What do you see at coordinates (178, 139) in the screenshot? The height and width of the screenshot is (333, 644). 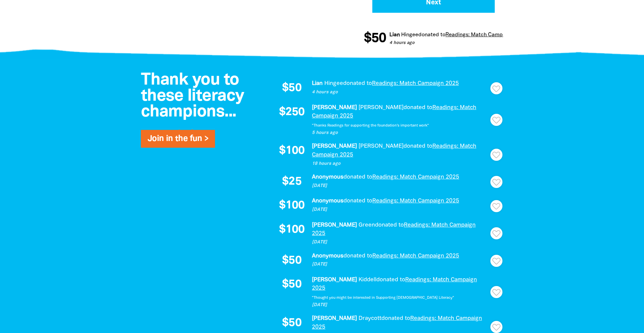 I see `a: Join in the fun >` at bounding box center [178, 139].